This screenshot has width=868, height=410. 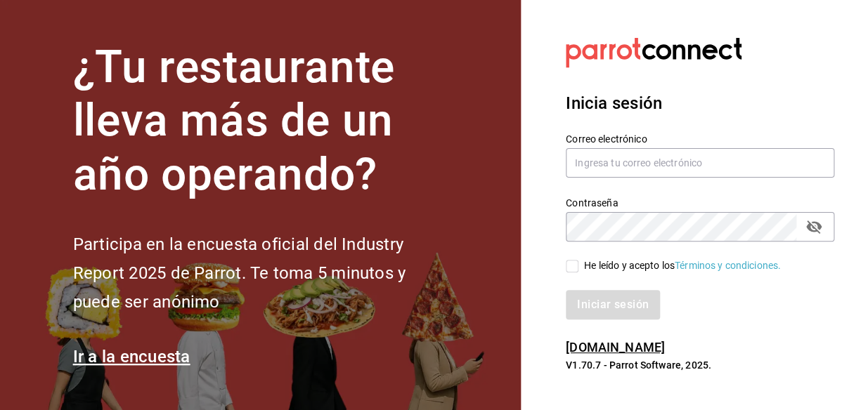 I want to click on input: Ingresa tu correo electrónico, so click(x=700, y=163).